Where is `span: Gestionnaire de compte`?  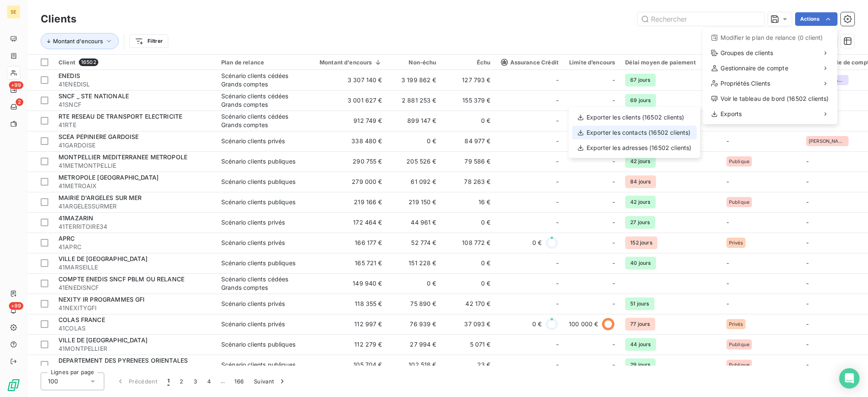
span: Gestionnaire de compte is located at coordinates (754, 68).